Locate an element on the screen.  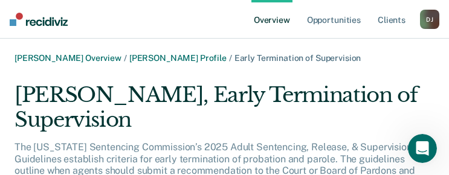
span: Early Termination of Supervision is located at coordinates (298, 58).